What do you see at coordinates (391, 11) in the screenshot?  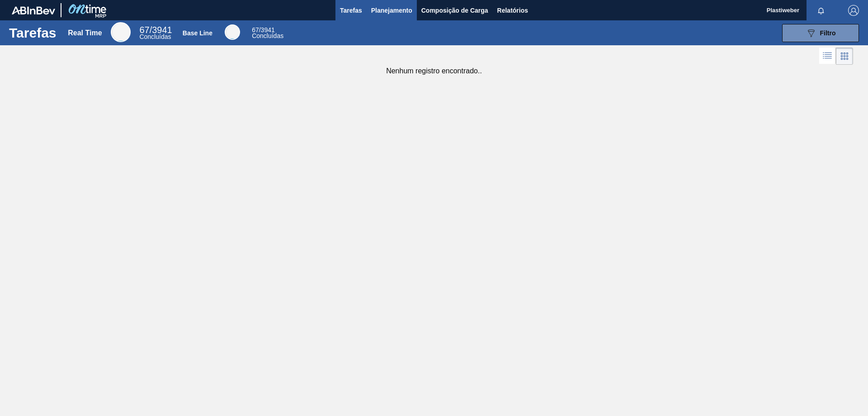 I see `span: Planejamento` at bounding box center [391, 11].